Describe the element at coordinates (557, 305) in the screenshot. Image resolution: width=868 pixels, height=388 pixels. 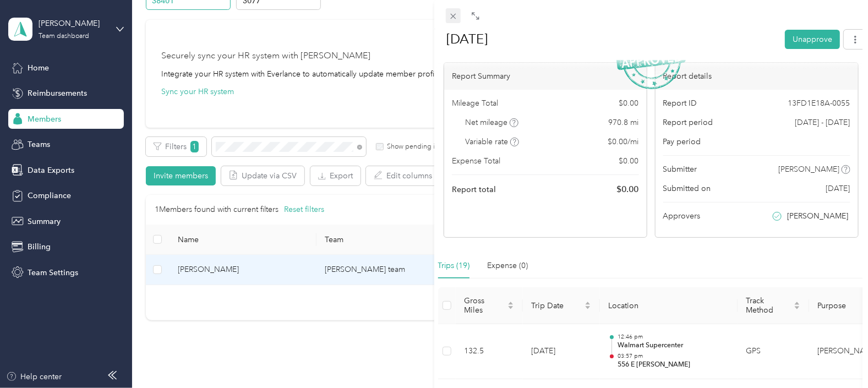
I see `span: Trip Date` at that location.